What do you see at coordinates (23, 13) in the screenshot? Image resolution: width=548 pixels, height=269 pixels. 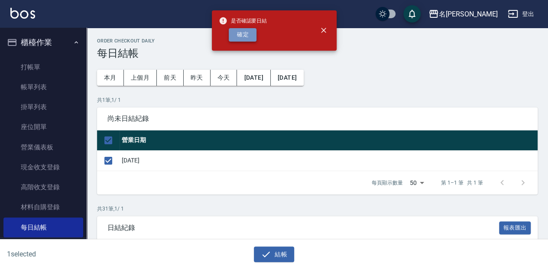 I see `img: Logo` at bounding box center [23, 13].